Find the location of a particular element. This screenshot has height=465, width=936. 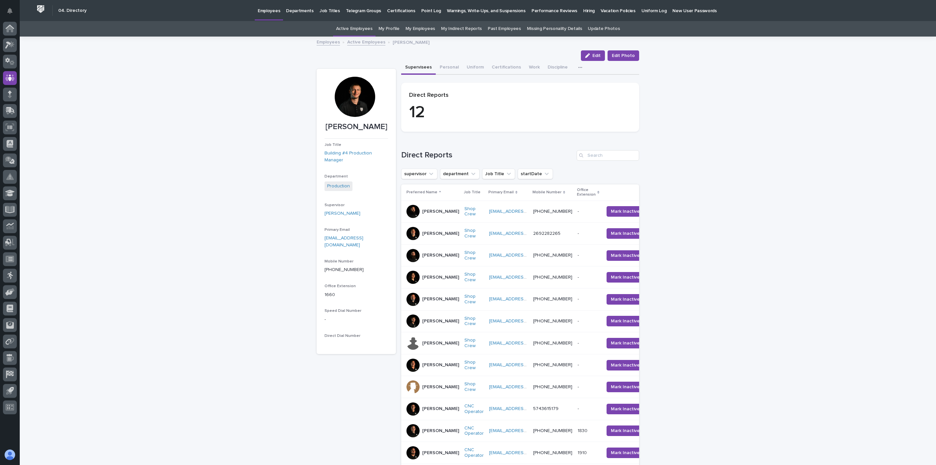

button: Notifications is located at coordinates (10, 11).